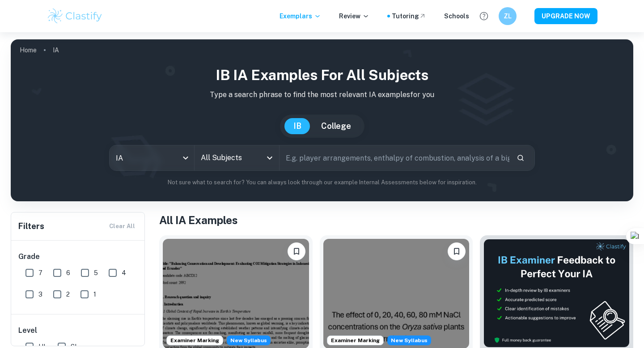 This screenshot has height=348, width=644. I want to click on h6: Filters, so click(31, 227).